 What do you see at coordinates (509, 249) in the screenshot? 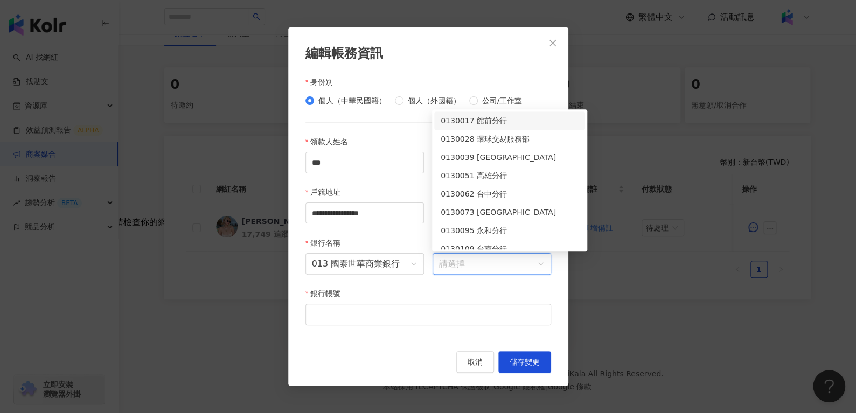
I see `div: 0130109 台南分行` at bounding box center [509, 249].